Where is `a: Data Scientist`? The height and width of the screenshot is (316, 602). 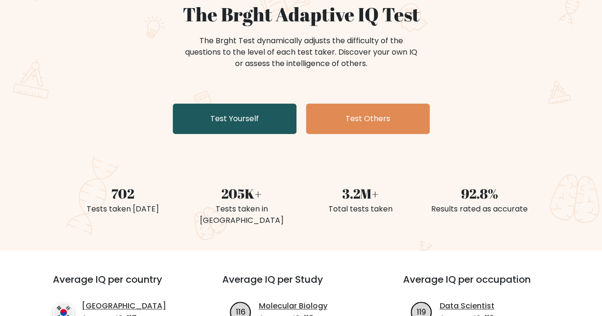 a: Data Scientist is located at coordinates (467, 306).